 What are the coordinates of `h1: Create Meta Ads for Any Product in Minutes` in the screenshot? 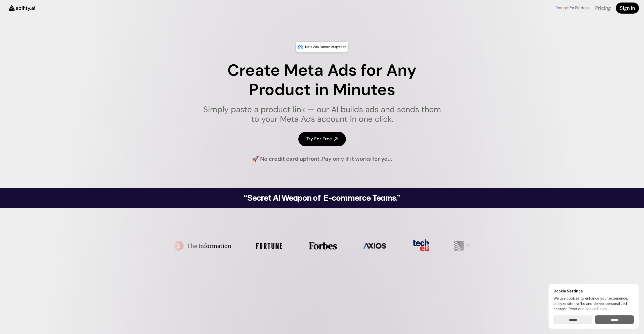 It's located at (322, 80).